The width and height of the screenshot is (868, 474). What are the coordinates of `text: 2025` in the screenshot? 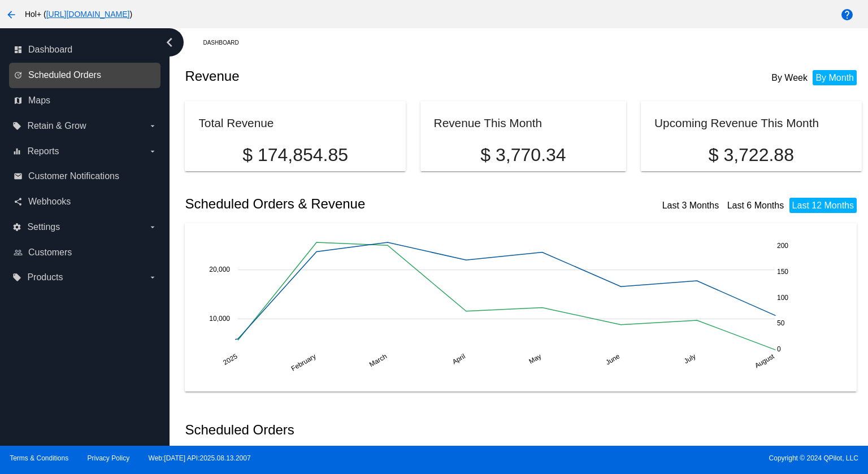 It's located at (231, 359).